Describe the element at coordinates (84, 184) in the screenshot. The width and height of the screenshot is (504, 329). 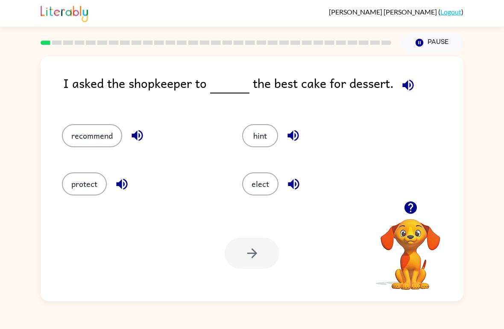
I see `button: protect` at that location.